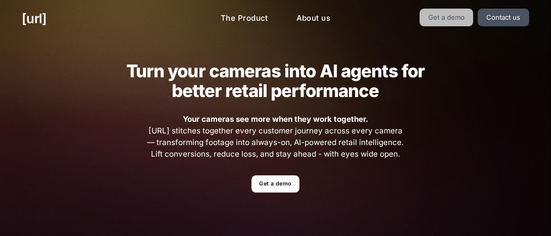  What do you see at coordinates (275, 81) in the screenshot?
I see `h2: Turn your cameras into AI agents for better retail performance` at bounding box center [275, 81].